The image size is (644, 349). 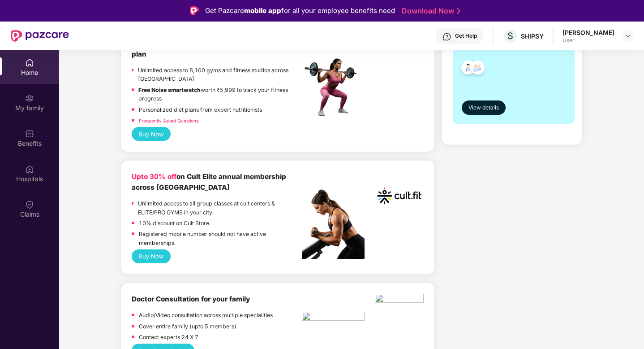 What do you see at coordinates (175, 223) in the screenshot?
I see `p: 10% discount on Cult Store.` at bounding box center [175, 223].